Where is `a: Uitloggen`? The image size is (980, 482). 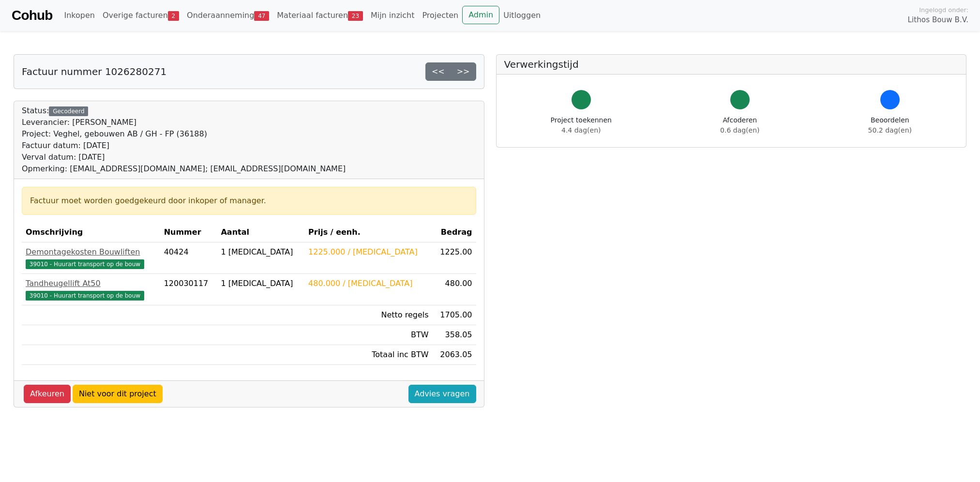 a: Uitloggen is located at coordinates (522, 15).